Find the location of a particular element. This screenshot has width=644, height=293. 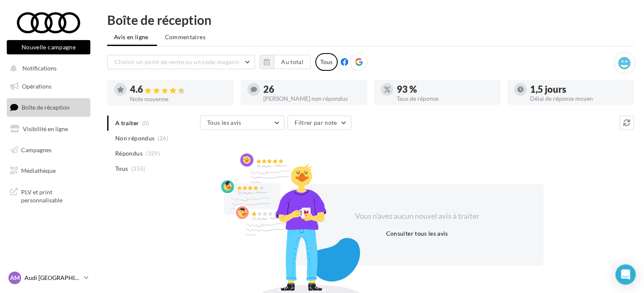

div: 26 is located at coordinates (312, 89).